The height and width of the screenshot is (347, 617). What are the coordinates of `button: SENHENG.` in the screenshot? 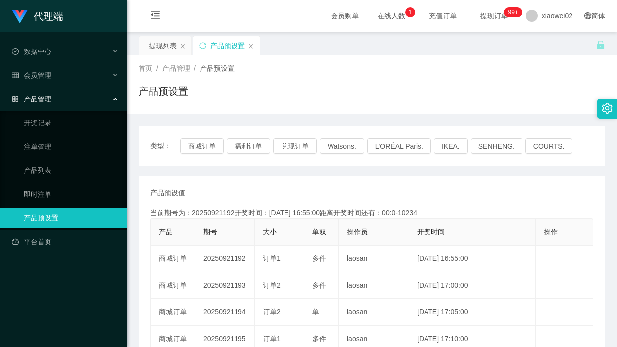 It's located at (496, 146).